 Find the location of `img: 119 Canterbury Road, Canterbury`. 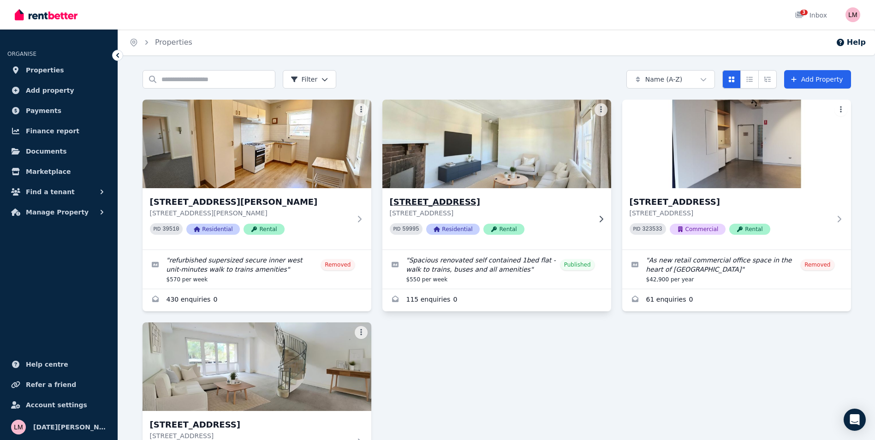

img: 119 Canterbury Road, Canterbury is located at coordinates (497, 144).